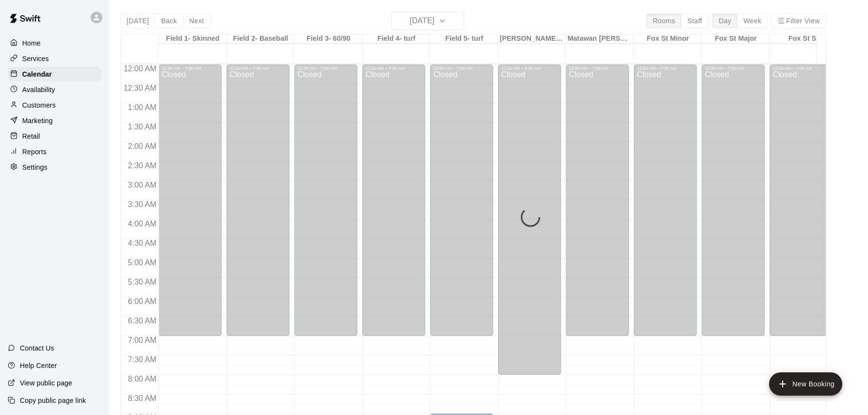  I want to click on a: Retail, so click(54, 136).